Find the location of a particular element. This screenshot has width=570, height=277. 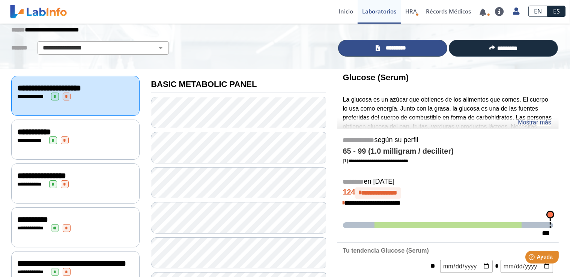

a: Mostrar más is located at coordinates (535, 123).